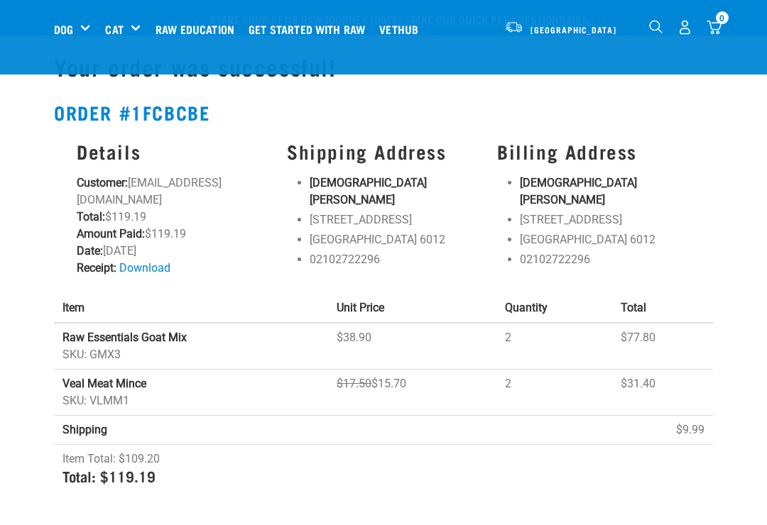  I want to click on div: 0, so click(722, 18).